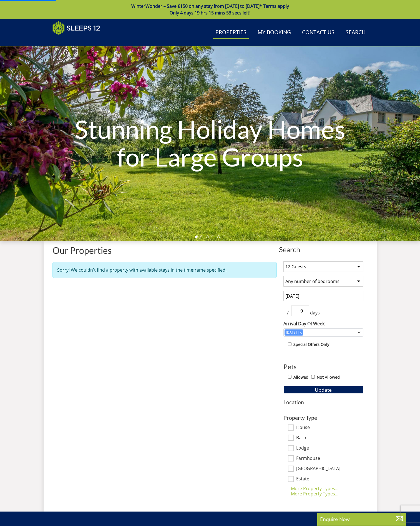 The height and width of the screenshot is (526, 420). I want to click on label: Special Offers Only, so click(312, 344).